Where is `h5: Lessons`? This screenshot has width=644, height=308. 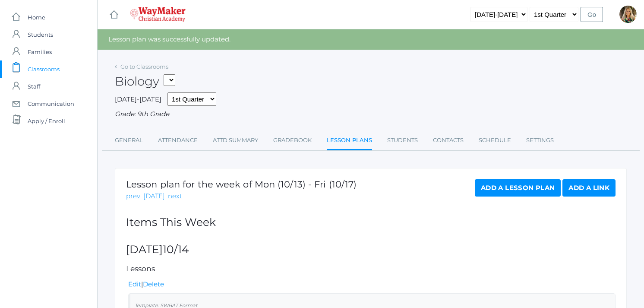
h5: Lessons is located at coordinates (371, 268).